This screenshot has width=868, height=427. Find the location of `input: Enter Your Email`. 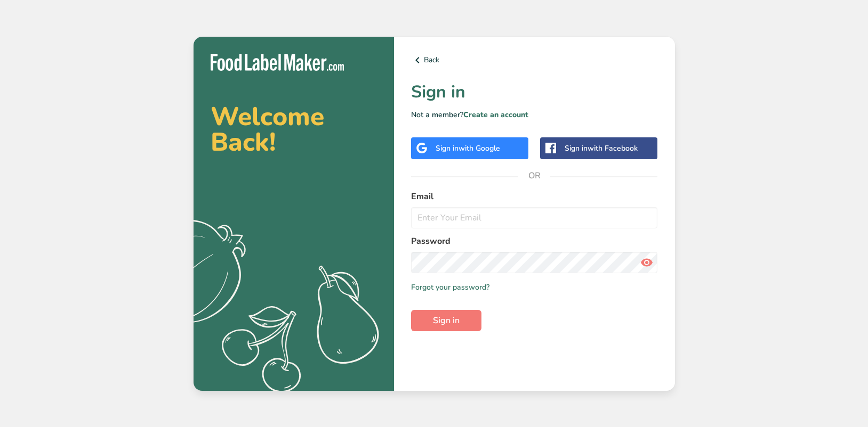

input: Enter Your Email is located at coordinates (534, 218).